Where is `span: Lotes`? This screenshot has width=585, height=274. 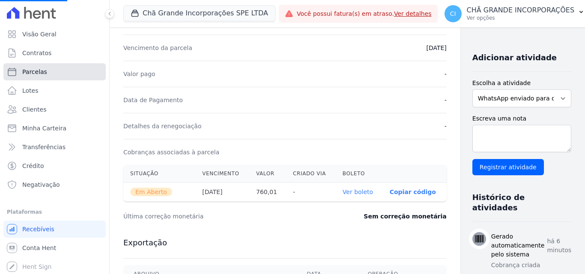
span: Lotes is located at coordinates (30, 91).